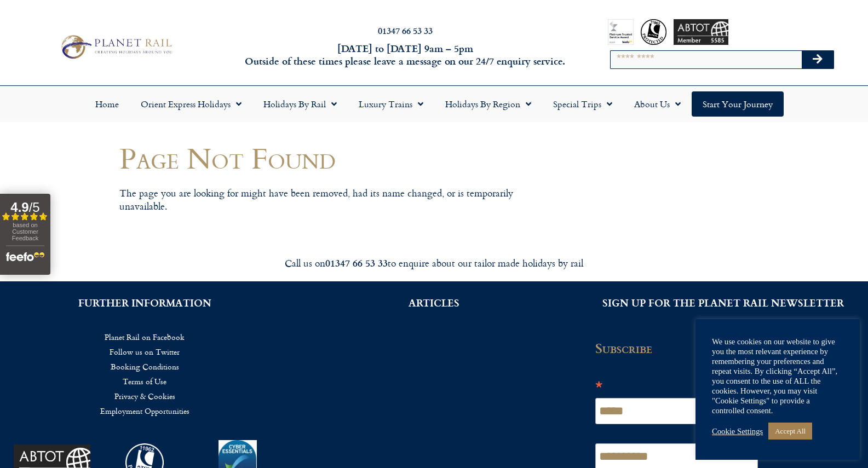 The image size is (868, 468). Describe the element at coordinates (818, 59) in the screenshot. I see `button: Search` at that location.